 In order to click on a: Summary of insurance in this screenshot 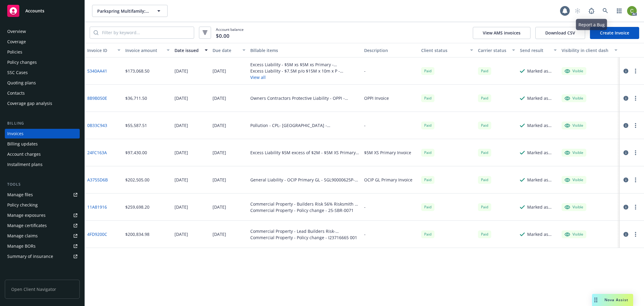, I will do `click(42, 257)`.